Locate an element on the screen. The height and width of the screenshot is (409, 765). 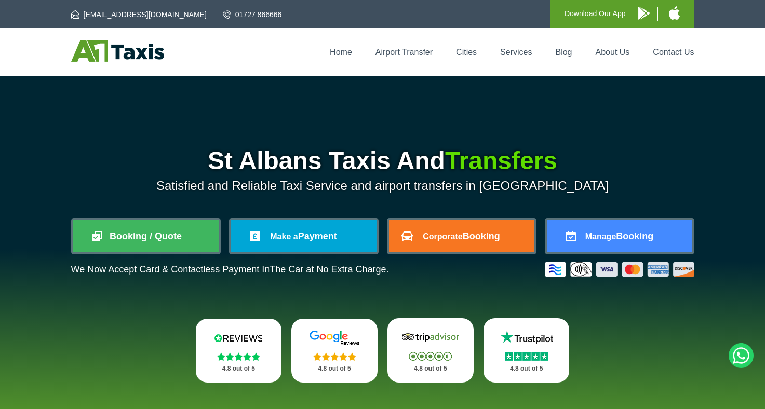
a: Airport Transfer is located at coordinates (404, 52).